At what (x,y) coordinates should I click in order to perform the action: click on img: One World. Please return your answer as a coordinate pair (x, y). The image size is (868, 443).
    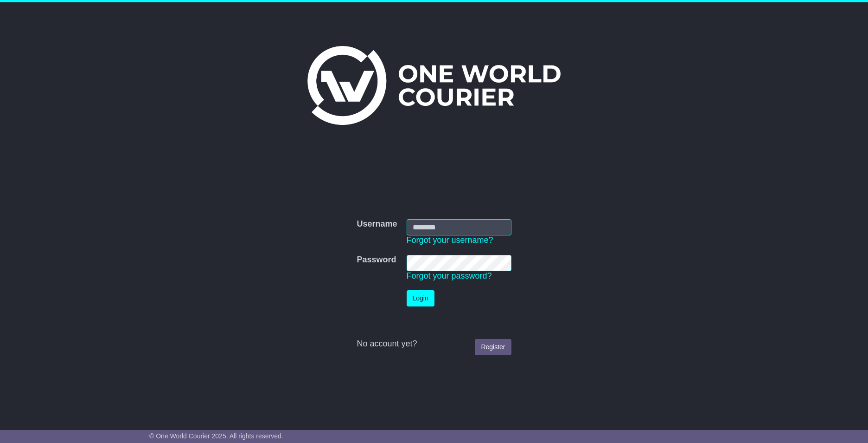
    Looking at the image, I should click on (434, 85).